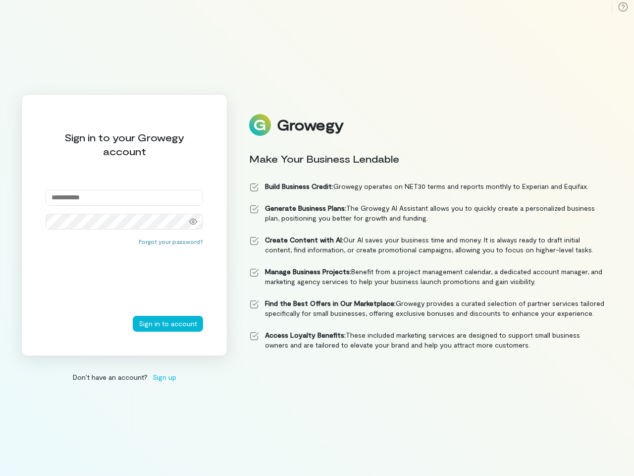 The image size is (634, 476). What do you see at coordinates (427, 245) in the screenshot?
I see `li: Our AI saves your business time and money. It is always ready to draft initial content, find info...` at bounding box center [427, 245].